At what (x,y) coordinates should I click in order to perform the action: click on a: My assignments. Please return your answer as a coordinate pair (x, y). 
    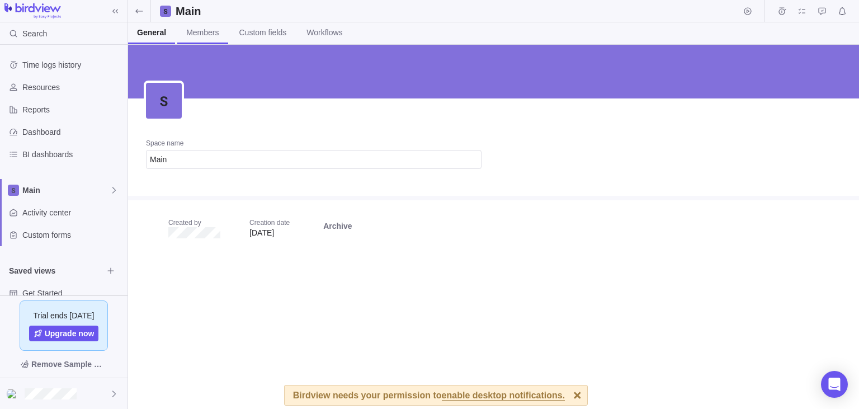
    Looking at the image, I should click on (802, 13).